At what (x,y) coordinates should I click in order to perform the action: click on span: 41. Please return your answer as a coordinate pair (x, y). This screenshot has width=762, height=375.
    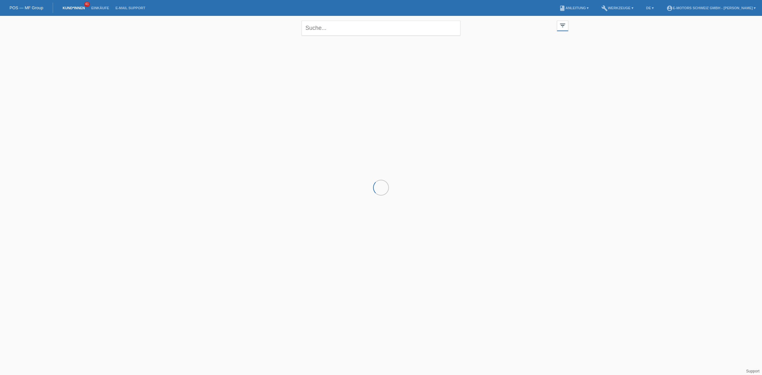
    Looking at the image, I should click on (87, 4).